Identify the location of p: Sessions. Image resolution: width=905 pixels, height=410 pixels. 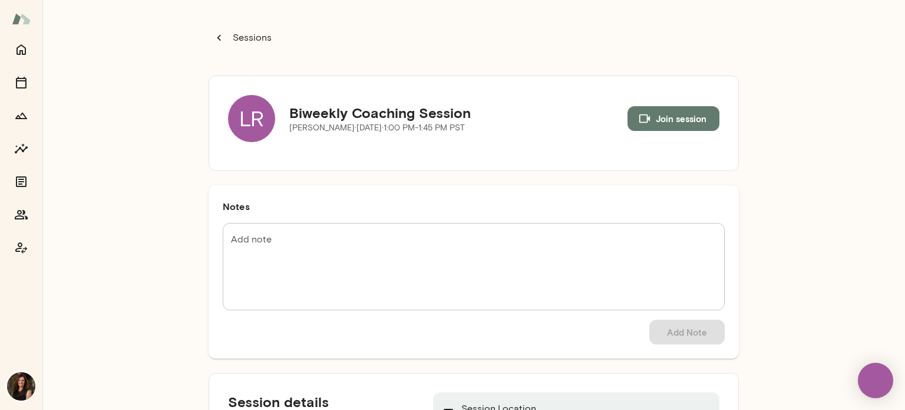
(251, 38).